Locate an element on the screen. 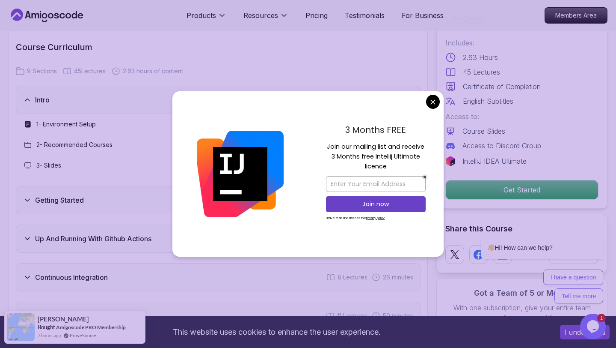  p: Certificate of Completion is located at coordinates (502, 86).